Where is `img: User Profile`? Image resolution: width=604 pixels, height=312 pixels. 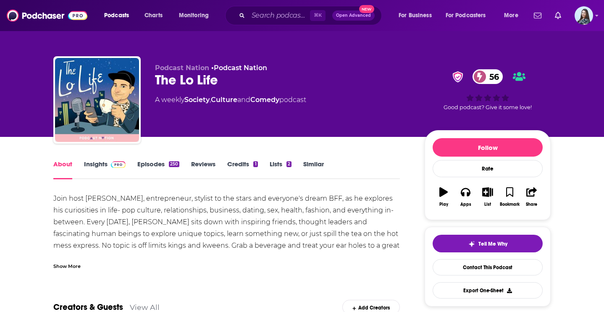
img: User Profile is located at coordinates (584, 16).